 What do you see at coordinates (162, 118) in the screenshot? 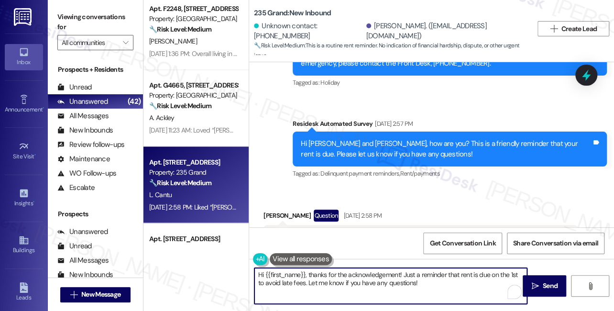
I see `span: A. Ackley` at bounding box center [162, 118].